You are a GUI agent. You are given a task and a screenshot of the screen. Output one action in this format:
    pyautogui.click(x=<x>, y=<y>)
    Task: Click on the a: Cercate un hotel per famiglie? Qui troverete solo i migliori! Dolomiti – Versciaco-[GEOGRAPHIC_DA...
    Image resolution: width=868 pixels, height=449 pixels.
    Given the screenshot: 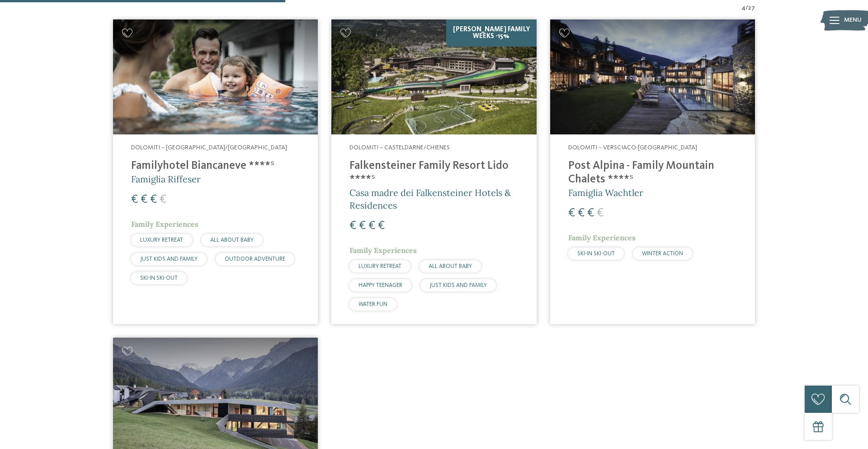 What is the action you would take?
    pyautogui.click(x=652, y=171)
    